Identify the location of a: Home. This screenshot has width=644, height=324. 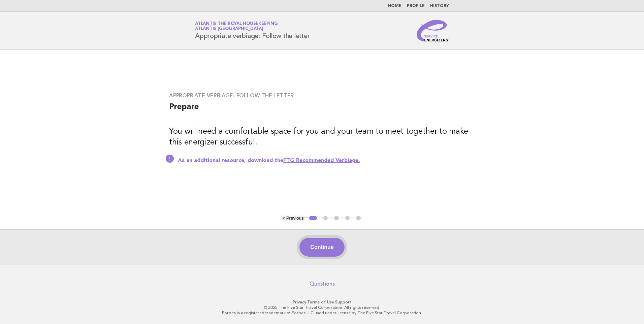
(394, 6).